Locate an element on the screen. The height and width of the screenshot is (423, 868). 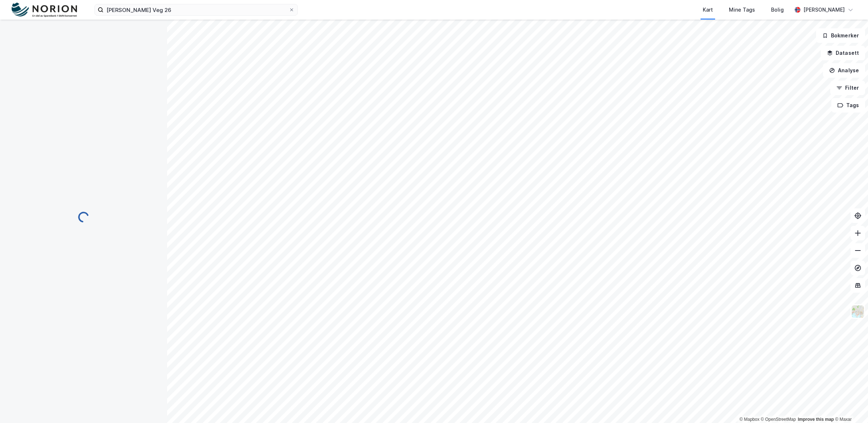
a: Mapbox is located at coordinates (749, 420).